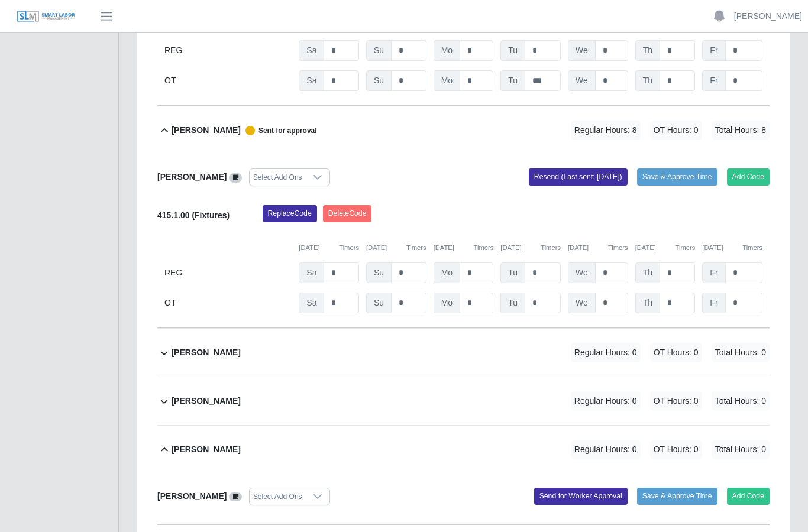  Describe the element at coordinates (581, 496) in the screenshot. I see `button: Send for Worker Approval` at that location.